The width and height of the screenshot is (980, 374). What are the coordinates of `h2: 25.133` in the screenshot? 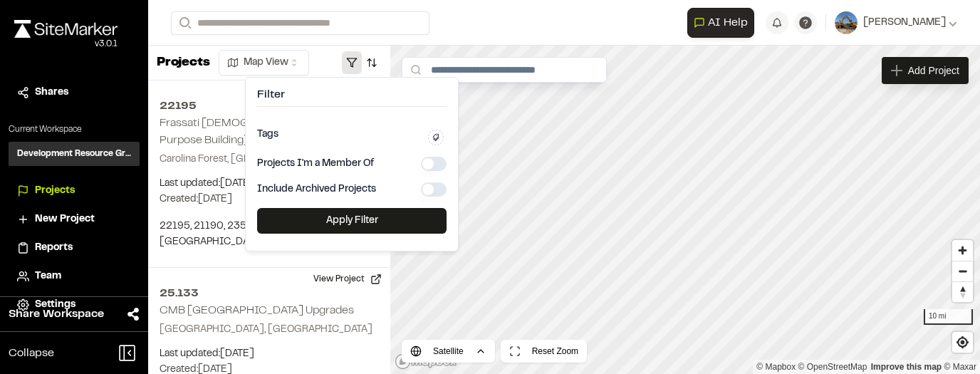 It's located at (269, 293).